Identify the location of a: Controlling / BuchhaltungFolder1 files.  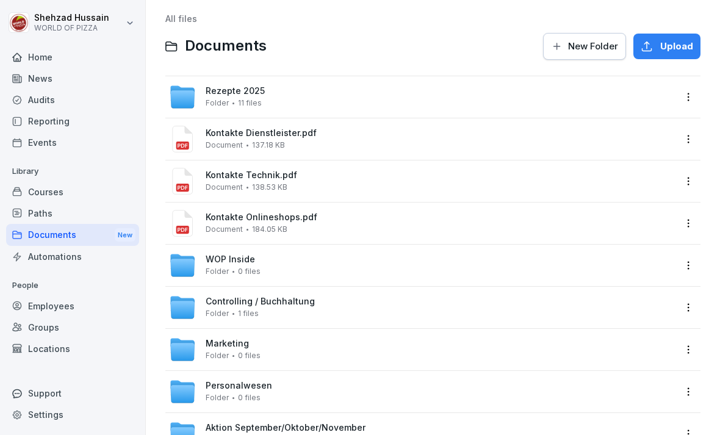
(421, 307).